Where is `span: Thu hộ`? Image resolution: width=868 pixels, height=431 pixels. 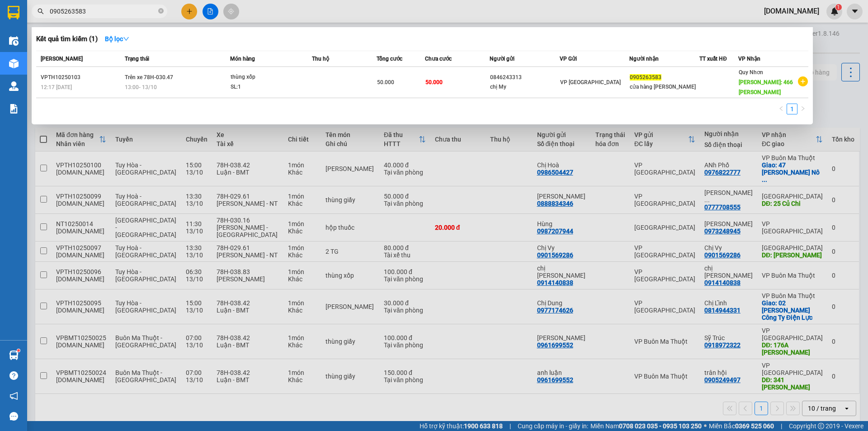 span: Thu hộ is located at coordinates (321, 59).